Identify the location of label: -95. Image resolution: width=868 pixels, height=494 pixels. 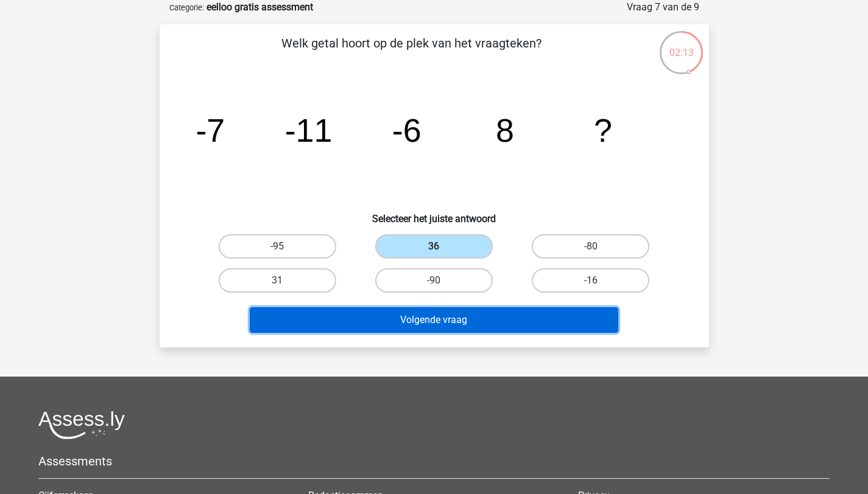
(277, 247).